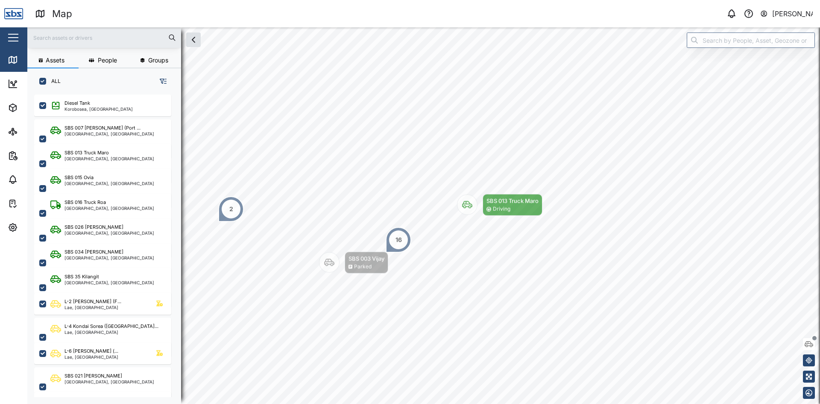 This screenshot has width=820, height=404. I want to click on div: 16, so click(399, 240).